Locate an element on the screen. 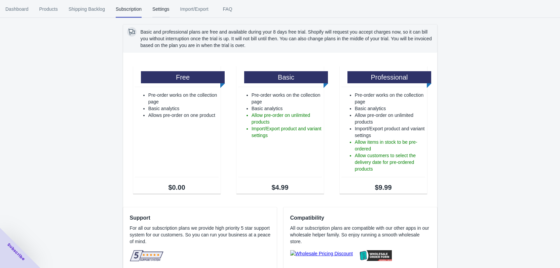  li: Allow items in stock to be pre-ordered is located at coordinates (390, 146).